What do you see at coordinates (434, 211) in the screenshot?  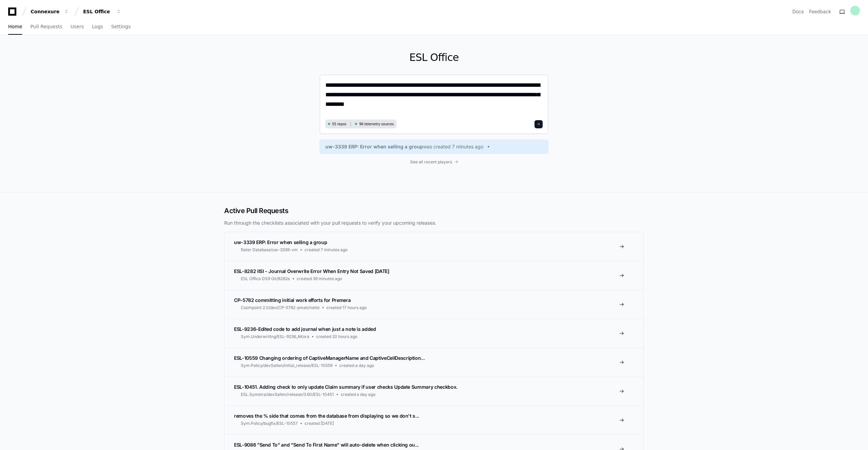 I see `h2: Active Pull Requests` at bounding box center [434, 211].